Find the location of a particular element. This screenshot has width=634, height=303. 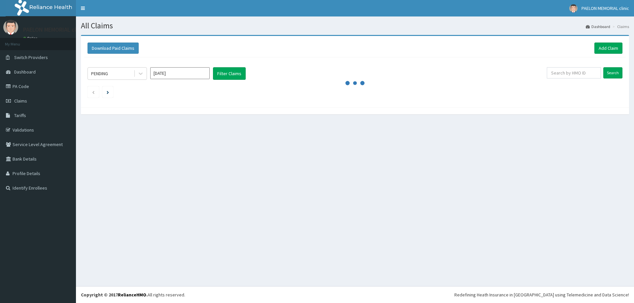

input: Search is located at coordinates (613, 73).